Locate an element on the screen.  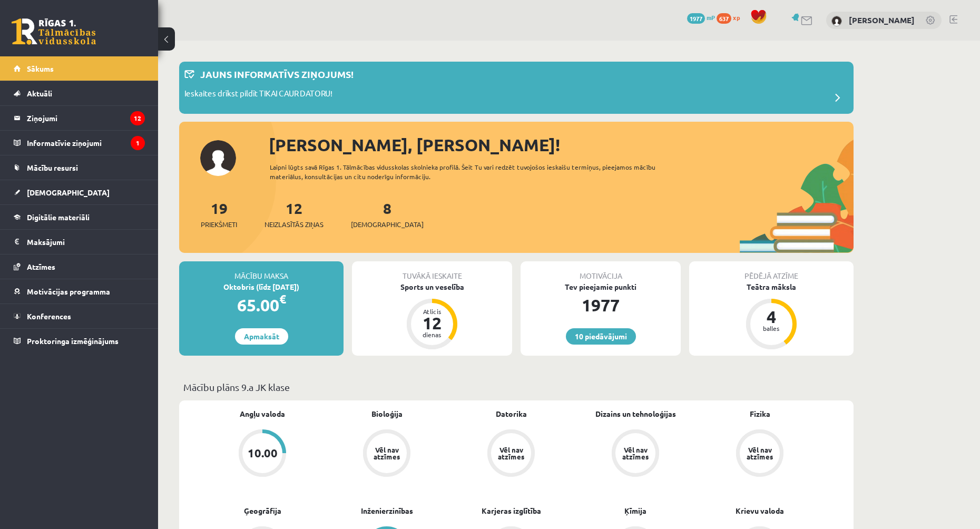
i: 12 is located at coordinates (138, 118).